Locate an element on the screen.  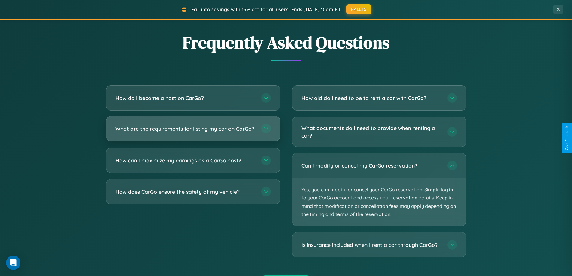
h3: Can I modify or cancel my CarGo reservation? is located at coordinates (372, 166).